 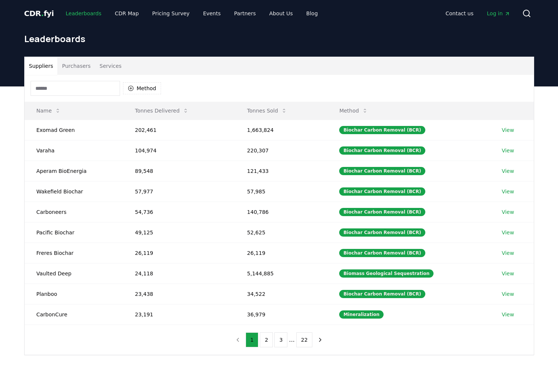 I want to click on td: Varaha, so click(x=74, y=150).